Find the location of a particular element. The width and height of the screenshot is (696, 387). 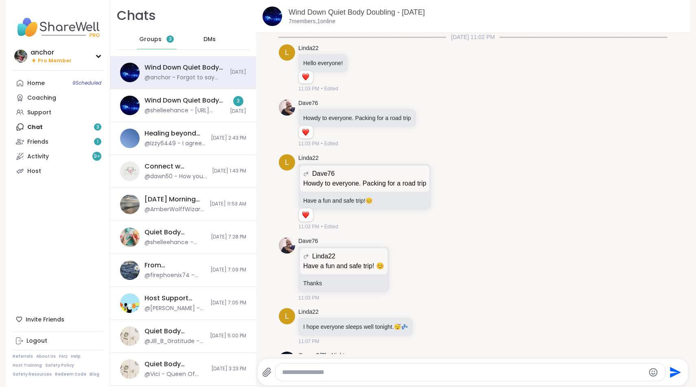

span: 3 is located at coordinates (170, 39).